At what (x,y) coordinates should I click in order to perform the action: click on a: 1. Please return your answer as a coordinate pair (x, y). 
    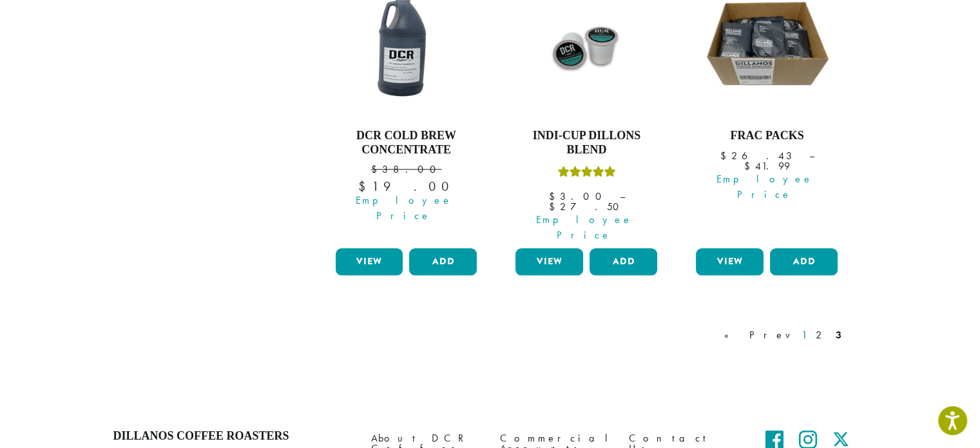
    Looking at the image, I should click on (804, 336).